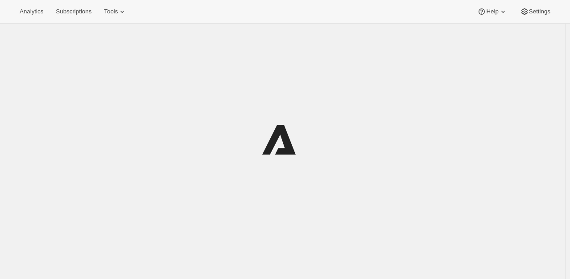 The width and height of the screenshot is (570, 279). What do you see at coordinates (31, 12) in the screenshot?
I see `button: Analytics` at bounding box center [31, 12].